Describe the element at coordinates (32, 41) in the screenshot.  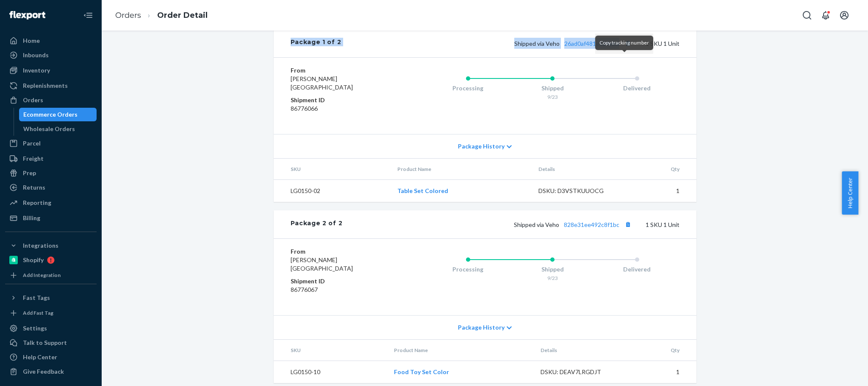
I see `div: Home` at that location.